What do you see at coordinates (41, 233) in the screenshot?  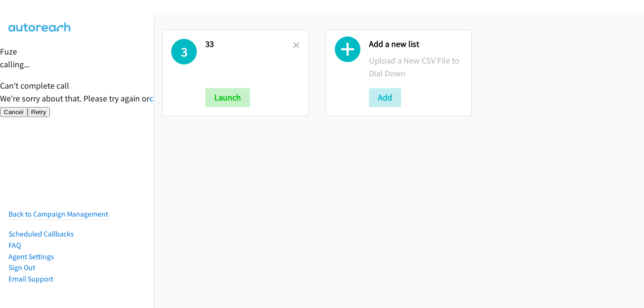 I see `a: Scheduled Callbacks` at bounding box center [41, 233].